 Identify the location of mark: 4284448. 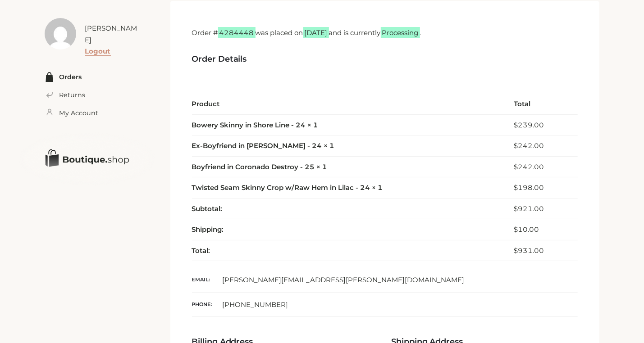
(236, 32).